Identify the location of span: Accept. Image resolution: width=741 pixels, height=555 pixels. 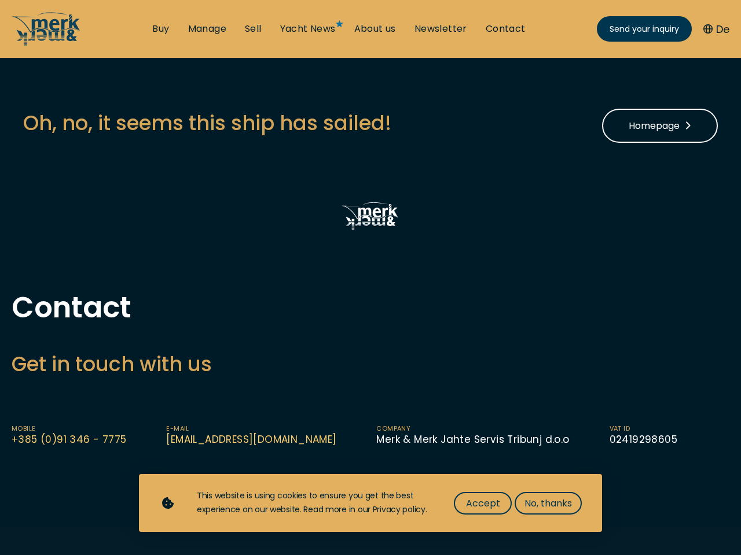
(483, 503).